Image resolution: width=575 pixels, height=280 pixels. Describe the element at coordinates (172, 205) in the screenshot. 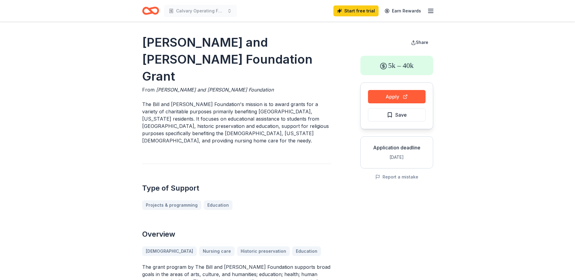

I see `a: Projects & programming` at that location.